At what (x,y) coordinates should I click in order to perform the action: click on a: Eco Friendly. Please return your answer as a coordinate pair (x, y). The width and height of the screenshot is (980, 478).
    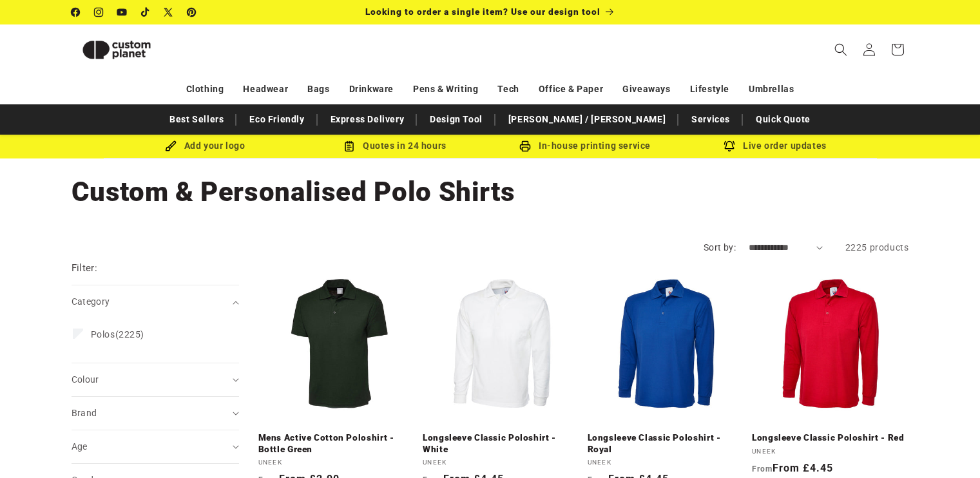
    Looking at the image, I should click on (276, 119).